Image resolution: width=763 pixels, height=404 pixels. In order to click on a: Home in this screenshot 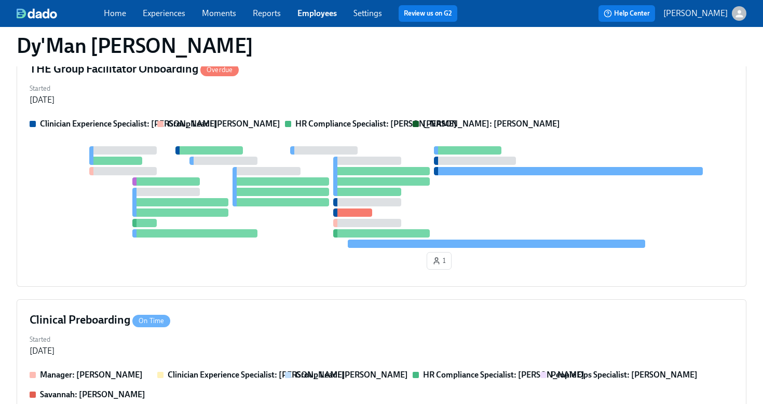, I will do `click(115, 13)`.